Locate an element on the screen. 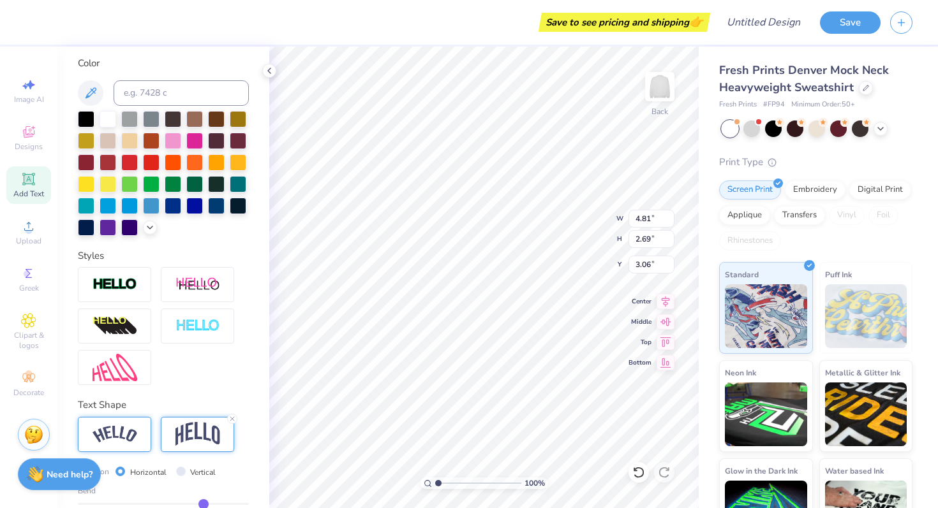 This screenshot has width=938, height=508. button: Save is located at coordinates (850, 22).